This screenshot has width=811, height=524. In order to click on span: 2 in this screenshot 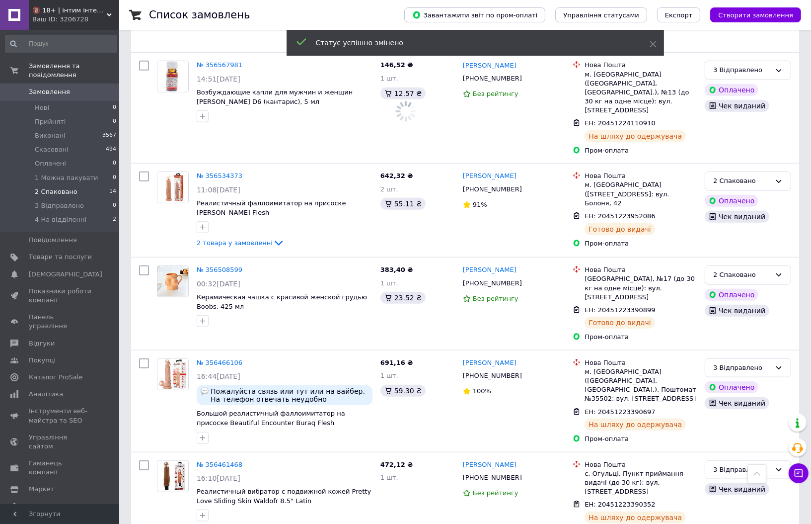, I will do `click(114, 220)`.